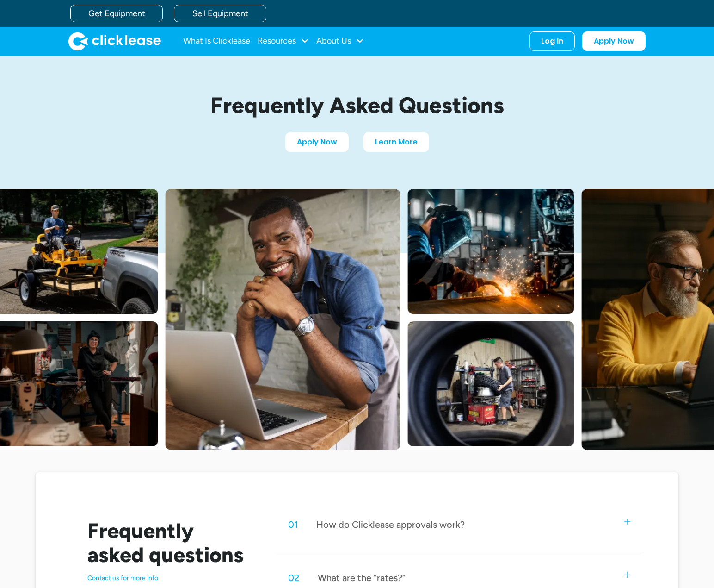 This screenshot has height=588, width=714. What do you see at coordinates (340, 41) in the screenshot?
I see `div: About Us` at bounding box center [340, 41].